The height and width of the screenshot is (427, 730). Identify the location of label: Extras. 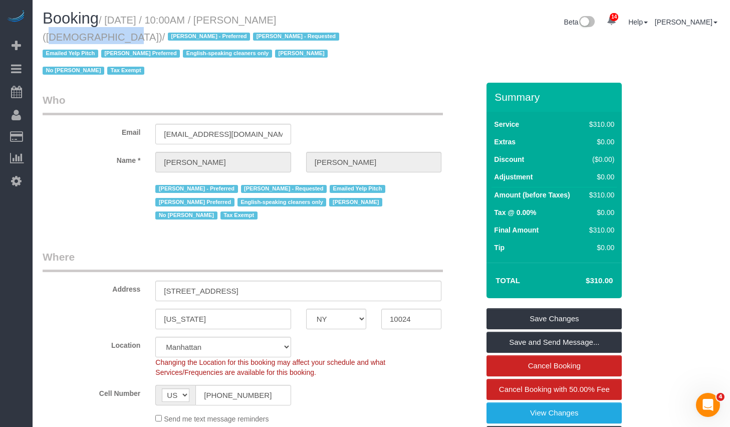
(505, 142).